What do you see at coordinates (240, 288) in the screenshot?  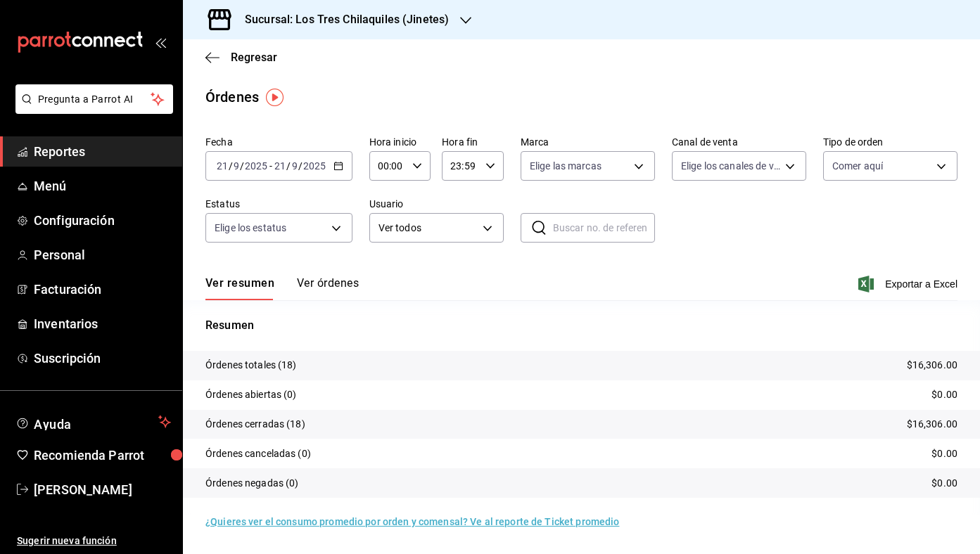 I see `button: Ver resumen` at bounding box center [240, 288].